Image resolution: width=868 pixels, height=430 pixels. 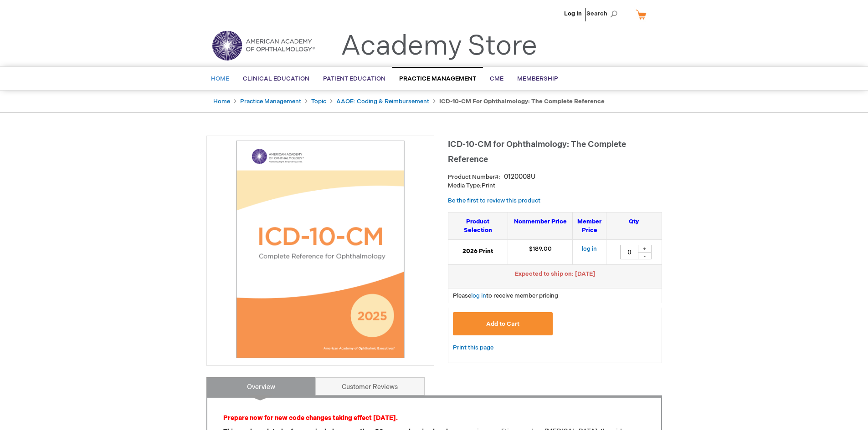 What do you see at coordinates (478, 252) in the screenshot?
I see `strong: 2026 Print` at bounding box center [478, 252].